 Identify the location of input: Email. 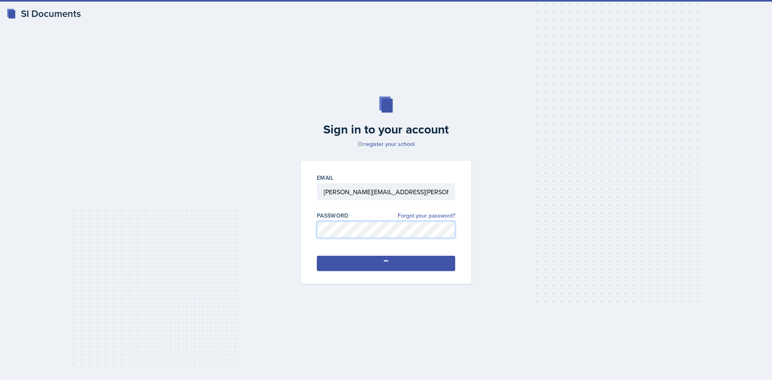
(386, 192).